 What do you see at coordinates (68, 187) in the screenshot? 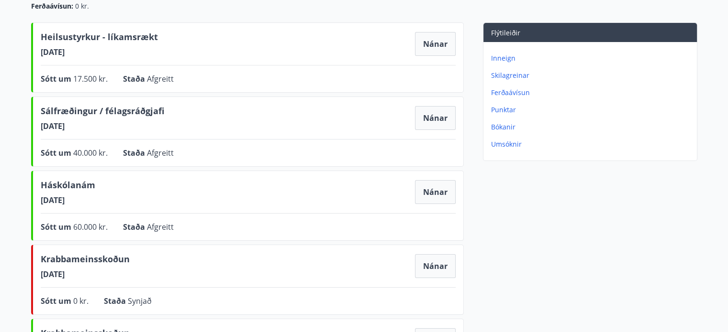
I see `span: Háskólanám` at bounding box center [68, 187].